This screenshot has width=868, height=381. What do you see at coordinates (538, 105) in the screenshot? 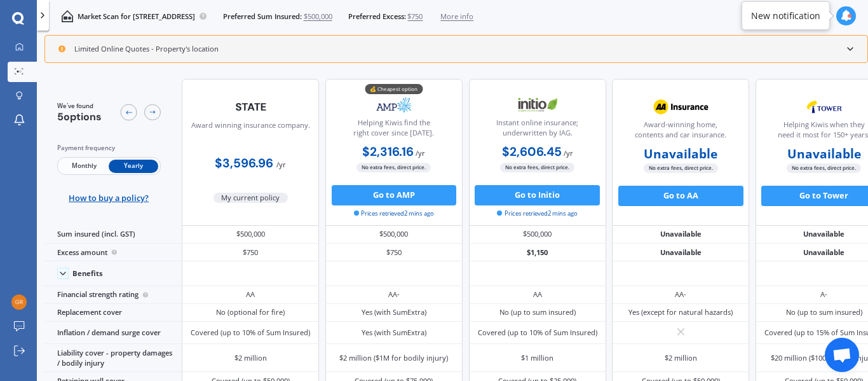
I see `img: Initio.webp` at bounding box center [538, 105].